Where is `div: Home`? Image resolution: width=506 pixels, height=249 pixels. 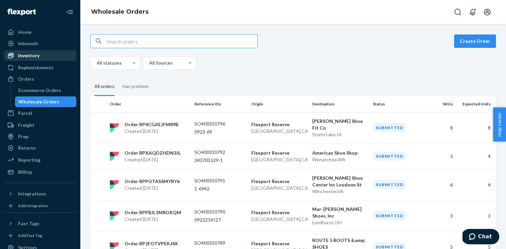 div: Home is located at coordinates (25, 32).